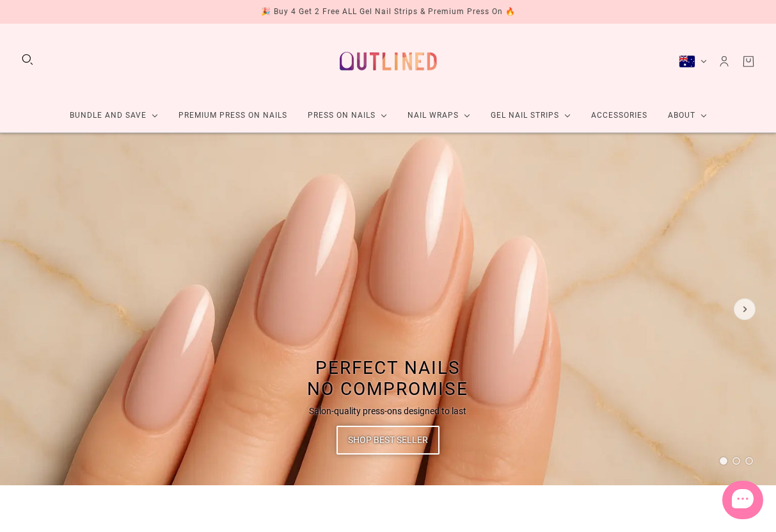 This screenshot has height=532, width=776. I want to click on a: Accessories, so click(620, 116).